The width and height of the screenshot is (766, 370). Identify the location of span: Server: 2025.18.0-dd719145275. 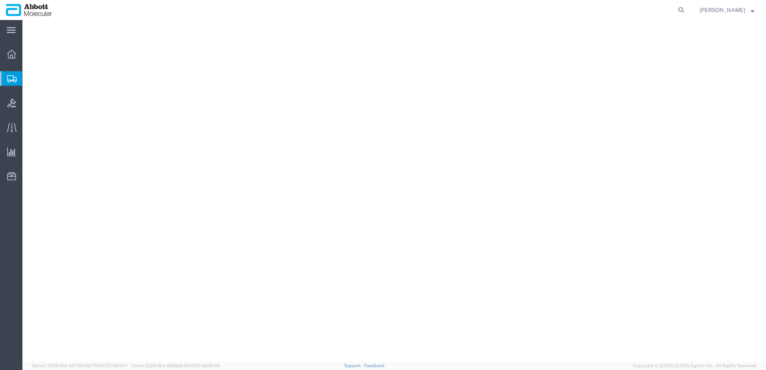
(80, 366).